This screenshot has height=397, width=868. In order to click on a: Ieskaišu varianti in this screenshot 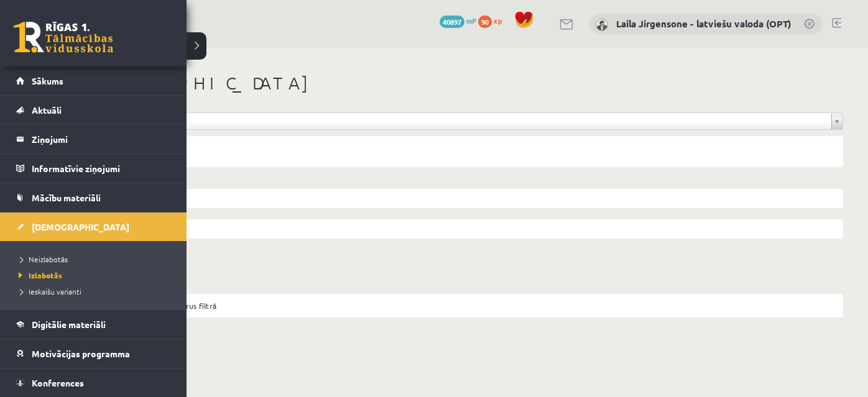, I will do `click(94, 291)`.